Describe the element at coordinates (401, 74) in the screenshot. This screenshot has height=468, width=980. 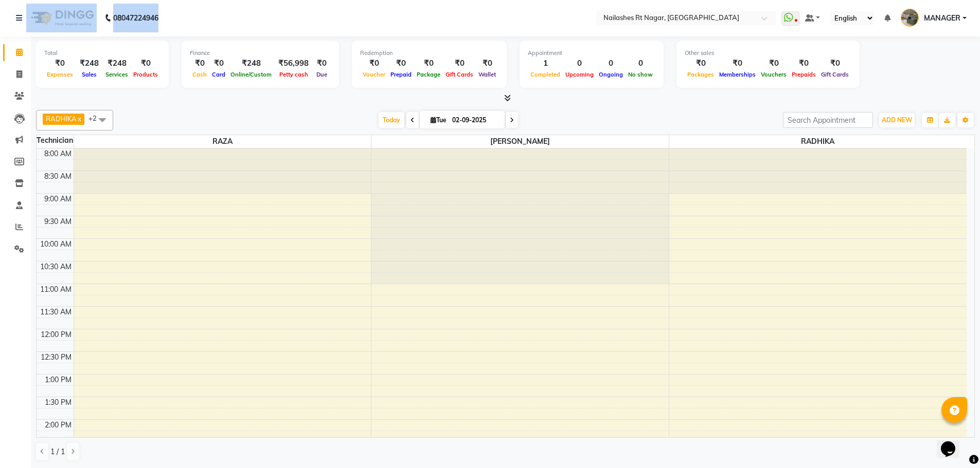
I see `span: Prepaid` at that location.